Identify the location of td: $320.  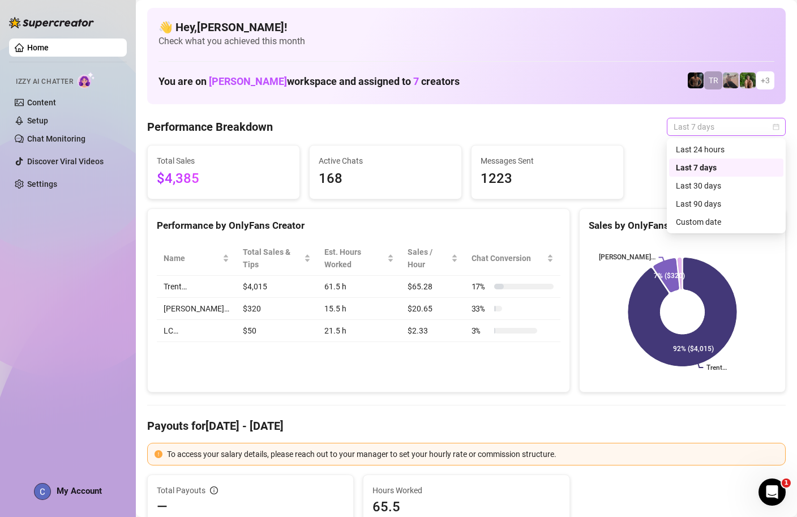
(277, 308).